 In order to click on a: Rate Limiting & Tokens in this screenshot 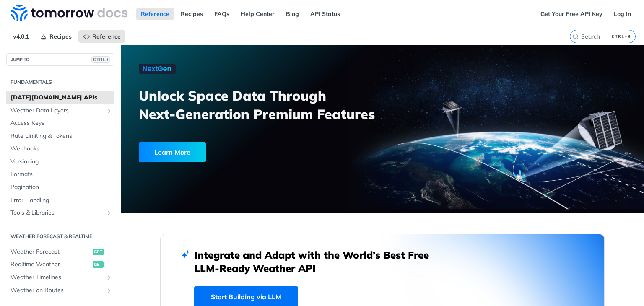, I will do `click(60, 136)`.